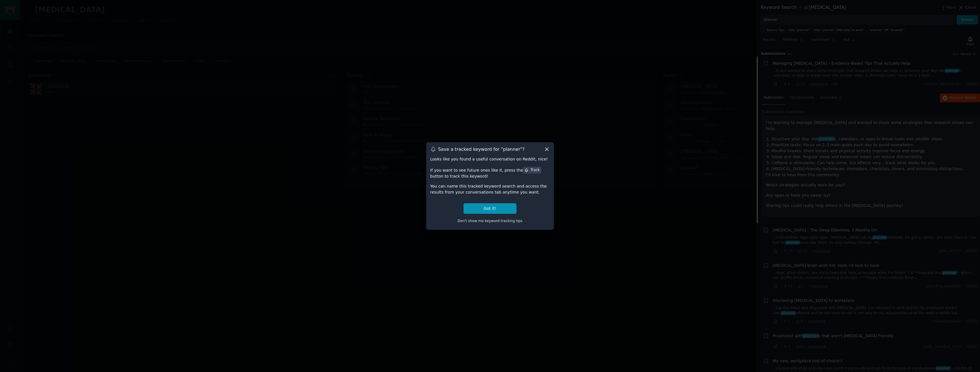 The width and height of the screenshot is (980, 372). Describe the element at coordinates (490, 221) in the screenshot. I see `span: Don't show me keyword tracking tips` at that location.